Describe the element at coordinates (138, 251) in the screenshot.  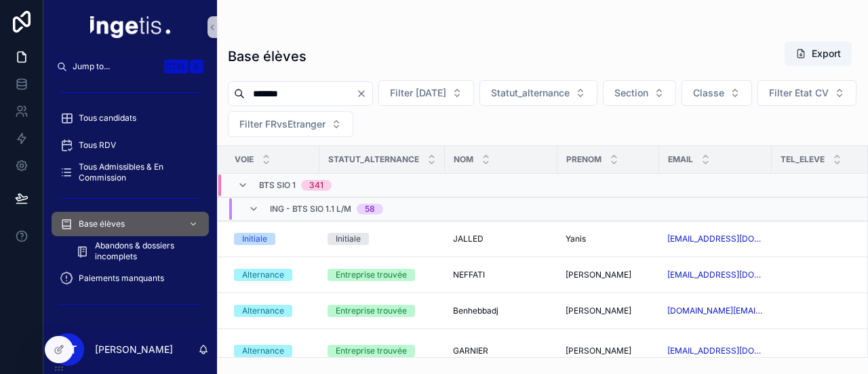
I see `a: Abandons & dossiers incomplets` at that location.